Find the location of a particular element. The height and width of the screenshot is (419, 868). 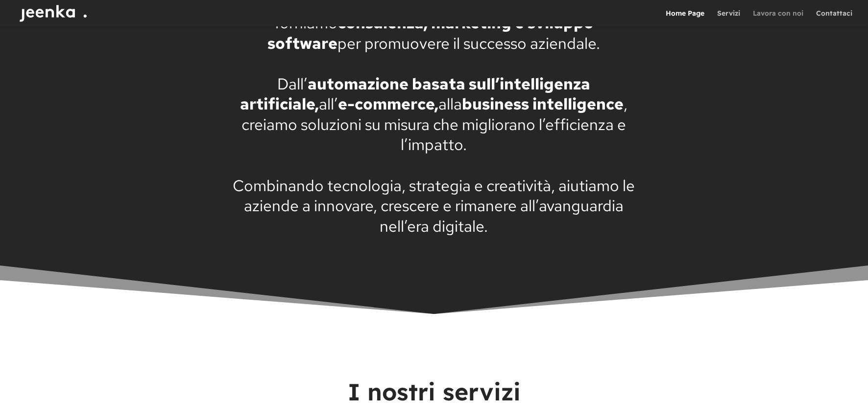

a: Lavora con noi is located at coordinates (778, 18).